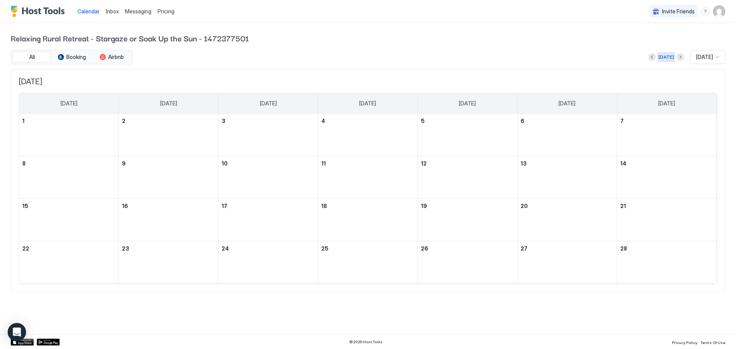 The width and height of the screenshot is (736, 349). Describe the element at coordinates (48, 342) in the screenshot. I see `a: Google Play Store` at that location.